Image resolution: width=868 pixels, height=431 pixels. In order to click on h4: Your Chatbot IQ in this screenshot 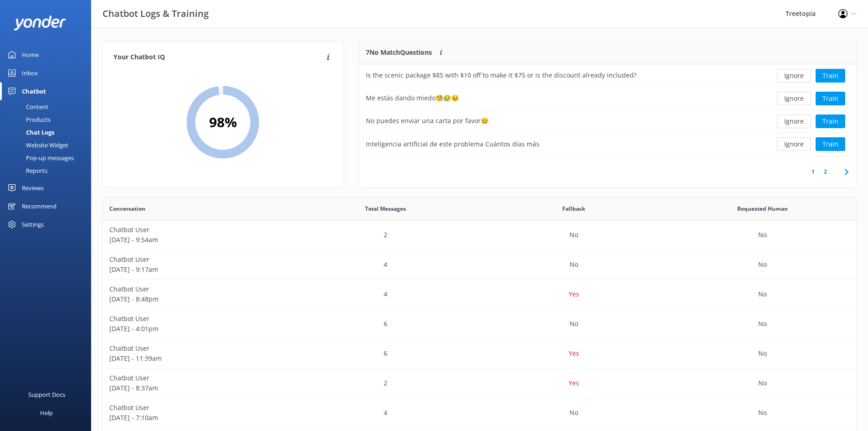, I will do `click(218, 58)`.